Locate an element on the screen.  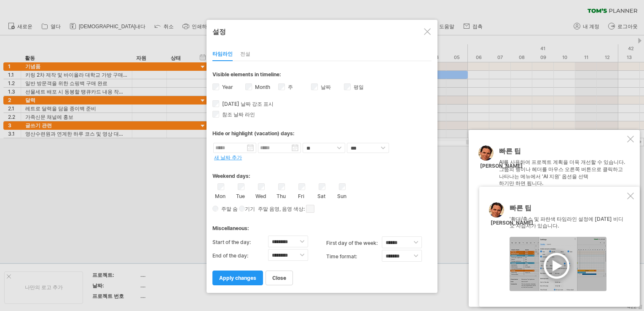
div: 타임라인 is located at coordinates (223, 54).